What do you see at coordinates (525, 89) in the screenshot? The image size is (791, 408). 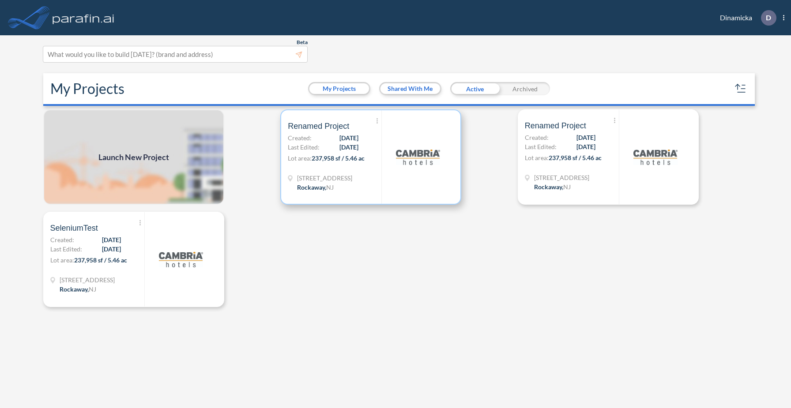 I see `div: Archived` at bounding box center [525, 89].